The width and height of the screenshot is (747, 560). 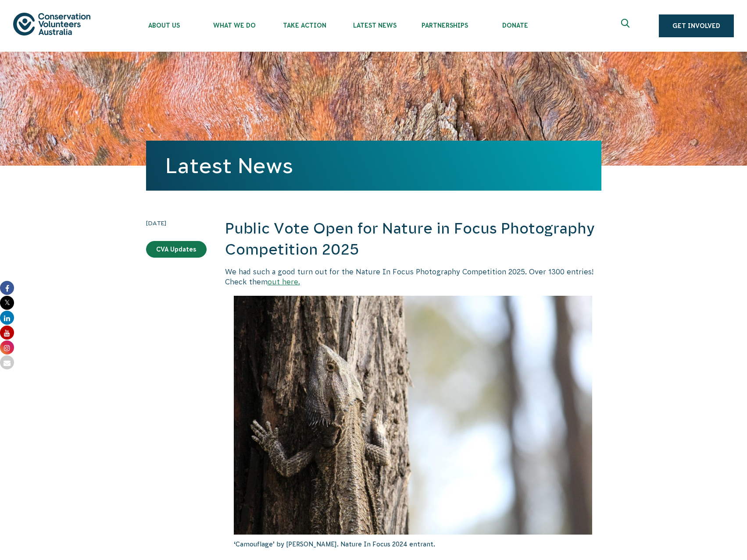 I want to click on a: CVA Updates, so click(x=177, y=249).